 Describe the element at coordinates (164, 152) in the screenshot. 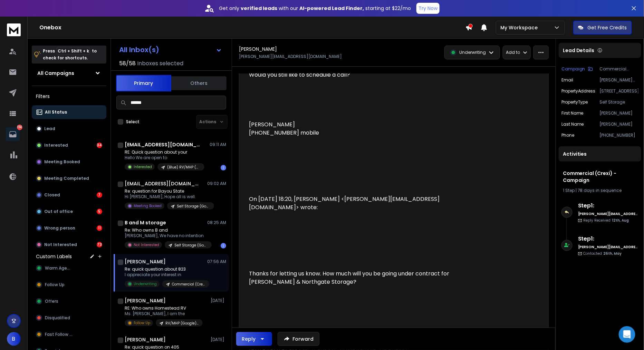

I see `p: RE: Quick question about your` at that location.